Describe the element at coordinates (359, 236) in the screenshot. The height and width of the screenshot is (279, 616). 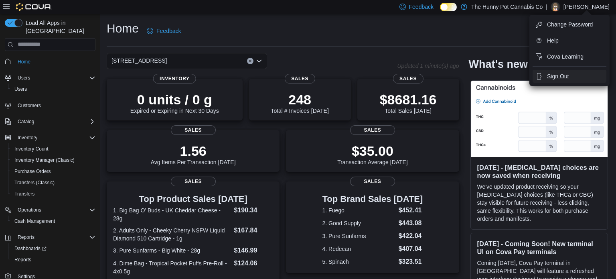
I see `dt: 3. Pure Sunfarms` at that location.